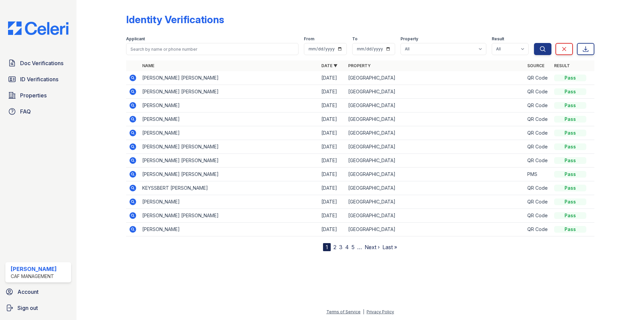 The height and width of the screenshot is (320, 644). Describe the element at coordinates (390, 247) in the screenshot. I see `a: Last »` at that location.